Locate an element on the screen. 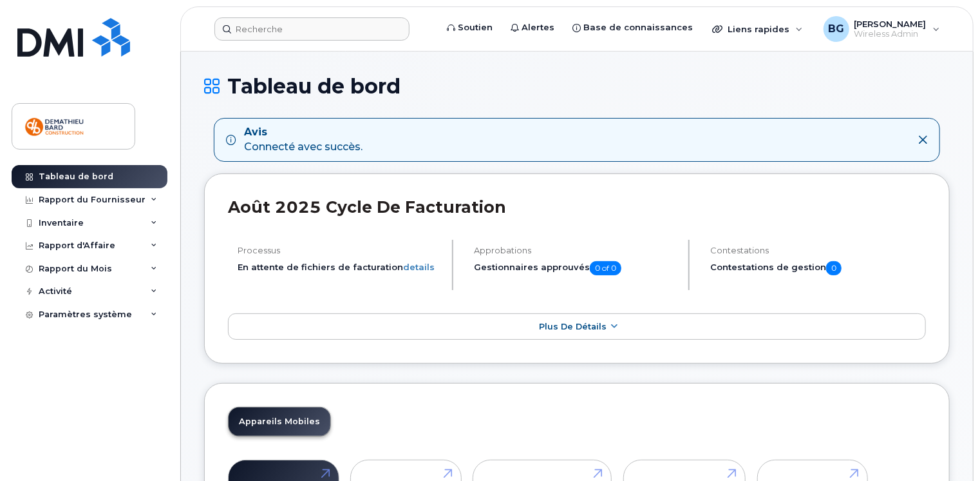  h4: Contestations is located at coordinates (818, 250).